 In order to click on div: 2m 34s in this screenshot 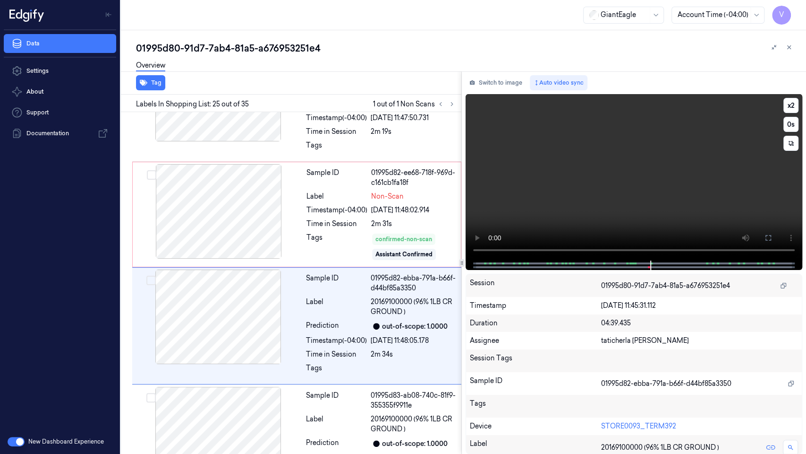, I will do `click(413, 354)`.